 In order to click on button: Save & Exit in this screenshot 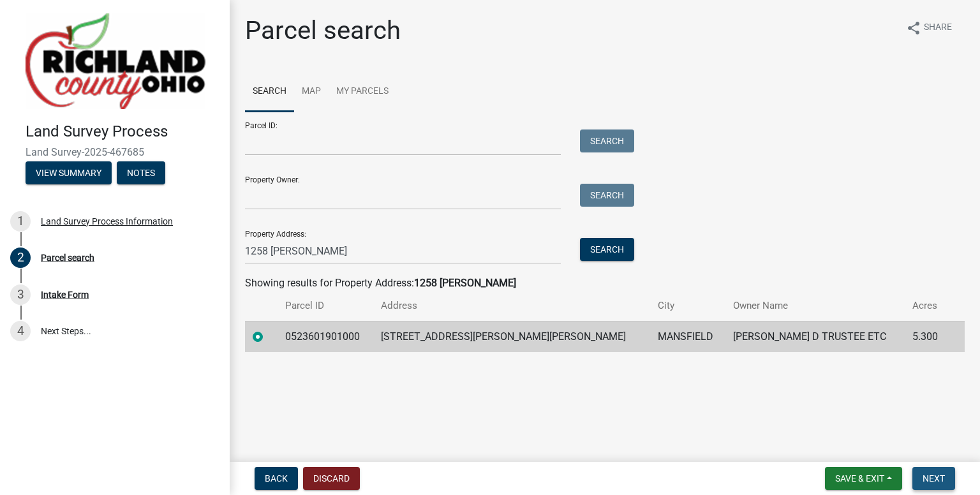, I will do `click(864, 478)`.